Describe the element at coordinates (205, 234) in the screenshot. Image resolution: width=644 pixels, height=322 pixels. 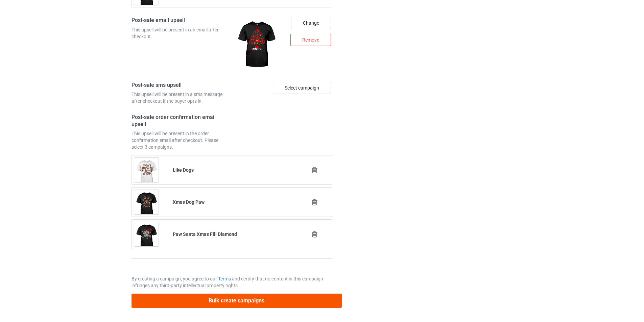
I see `b: Paw Santa Xmas Fill Diamond` at that location.